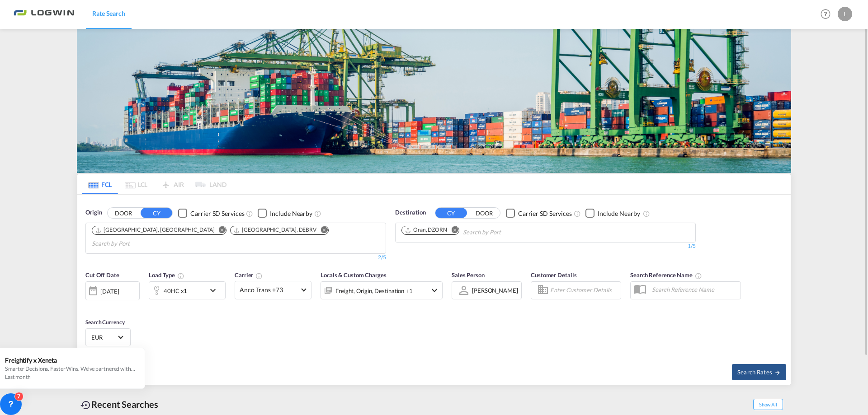  Describe the element at coordinates (105, 322) in the screenshot. I see `span: Search Currency` at that location.